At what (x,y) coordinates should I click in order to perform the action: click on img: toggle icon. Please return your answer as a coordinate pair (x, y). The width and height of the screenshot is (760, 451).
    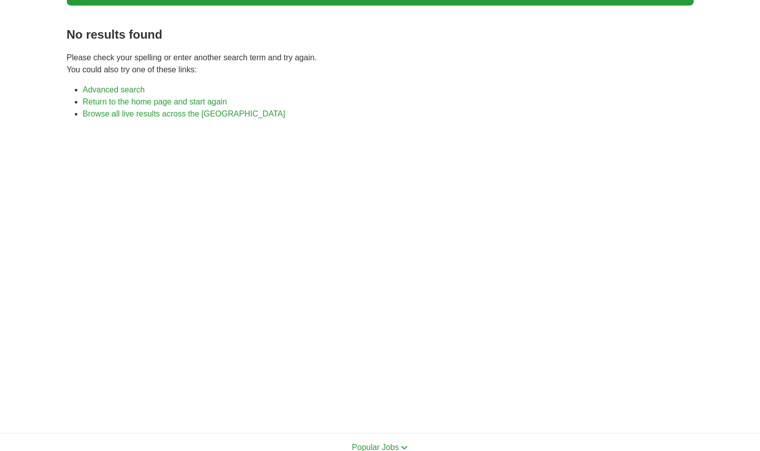
    Looking at the image, I should click on (404, 448).